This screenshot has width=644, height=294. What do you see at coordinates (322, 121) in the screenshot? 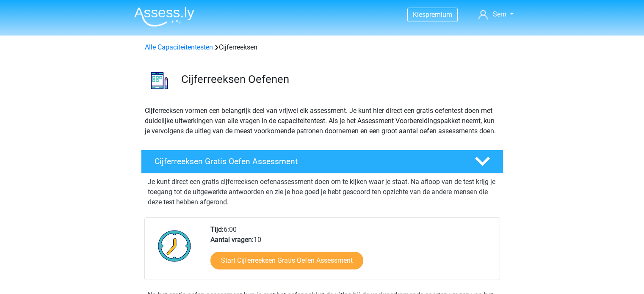
I see `p: Cijferreeksen vormen een belangrijk deel van vrijwel elk assessment. Je kunt hier direct een grat...` at bounding box center [322, 121].